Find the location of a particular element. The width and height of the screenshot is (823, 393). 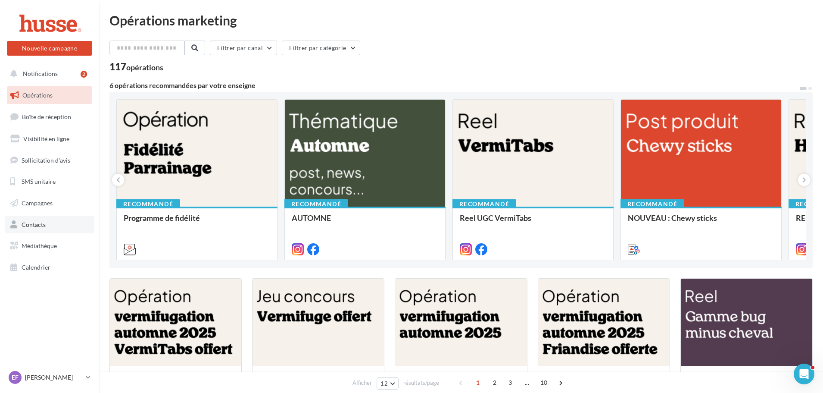

span: 3 is located at coordinates (510, 382).